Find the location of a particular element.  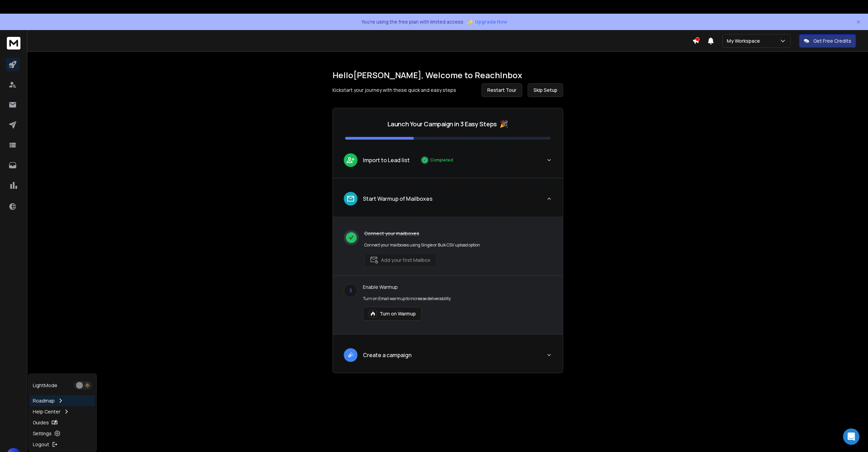

p: Launch Your Campaign in 3 Easy Steps is located at coordinates (442, 124).